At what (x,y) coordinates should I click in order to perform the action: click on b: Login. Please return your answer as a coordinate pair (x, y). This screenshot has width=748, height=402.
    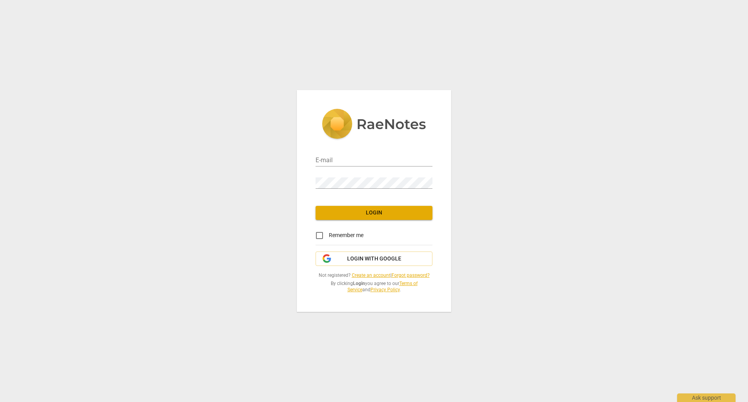
    Looking at the image, I should click on (359, 283).